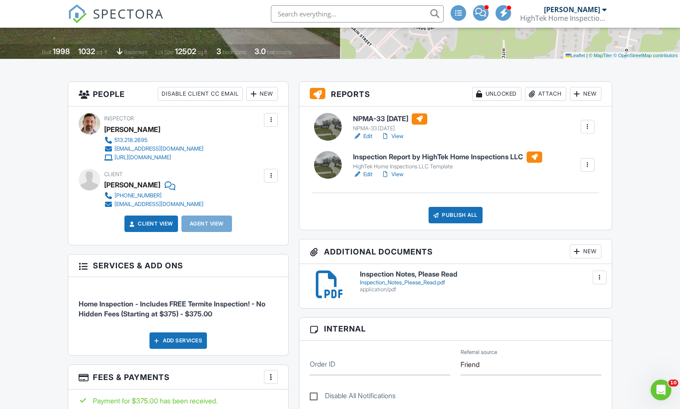  I want to click on h6: Inspection Report by HighTek Home Inspections LLC, so click(448, 157).